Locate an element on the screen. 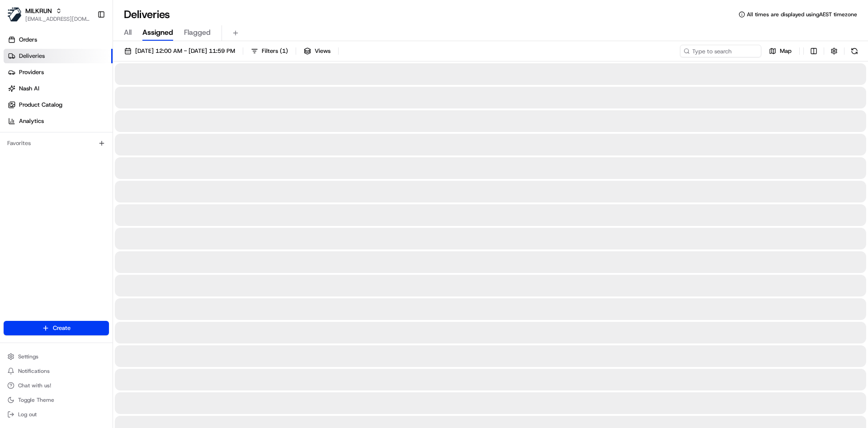 This screenshot has width=868, height=428. button: Log out is located at coordinates (56, 414).